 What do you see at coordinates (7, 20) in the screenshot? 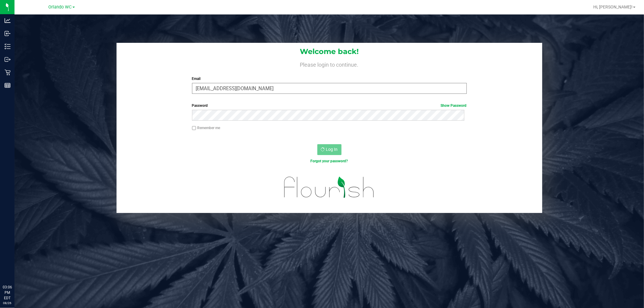
I see `inline-svg: Analytics` at bounding box center [7, 20].